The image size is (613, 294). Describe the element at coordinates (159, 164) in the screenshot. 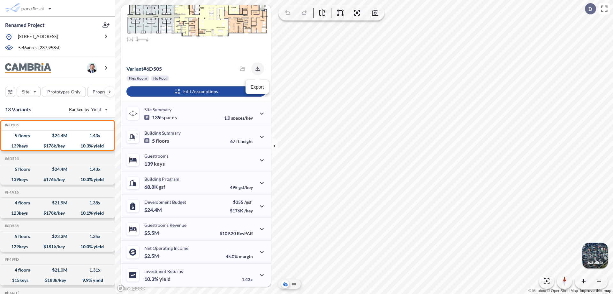

I see `span: keys` at that location.